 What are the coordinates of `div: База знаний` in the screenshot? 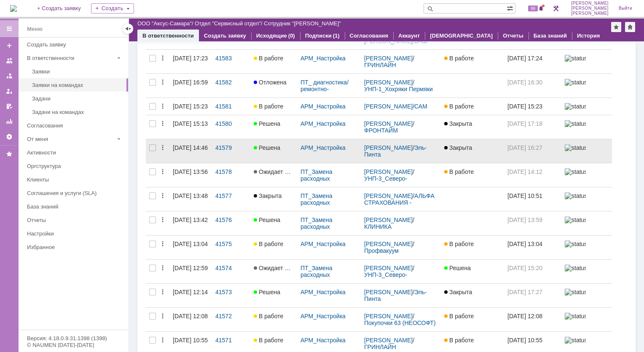 It's located at (75, 207).